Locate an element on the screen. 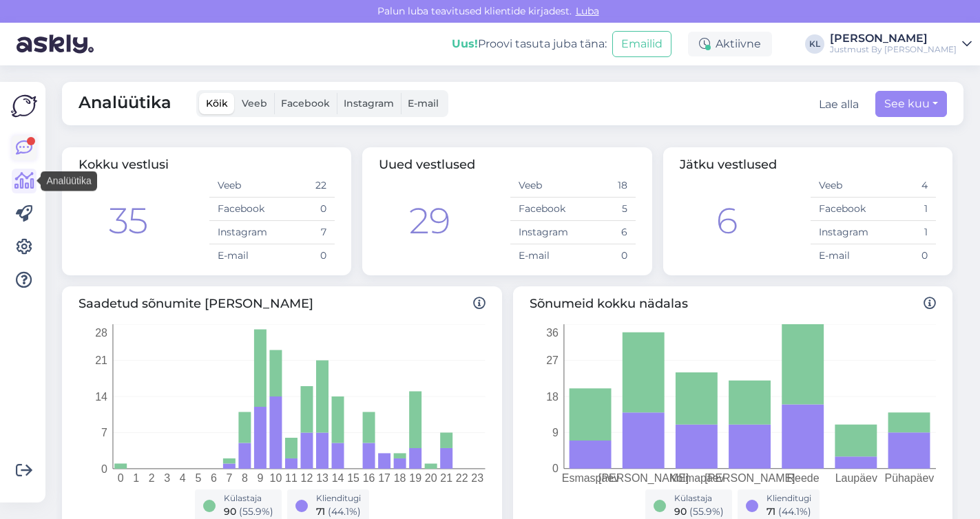  button: See kuu is located at coordinates (912, 104).